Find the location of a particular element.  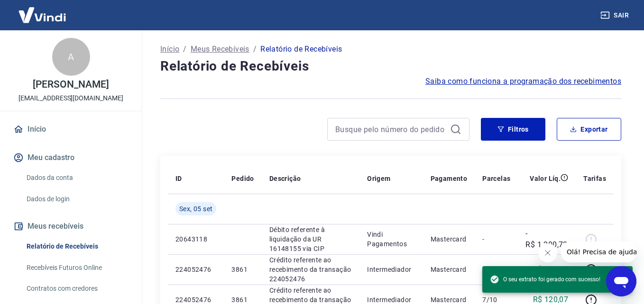

p: Origem is located at coordinates (378, 178).